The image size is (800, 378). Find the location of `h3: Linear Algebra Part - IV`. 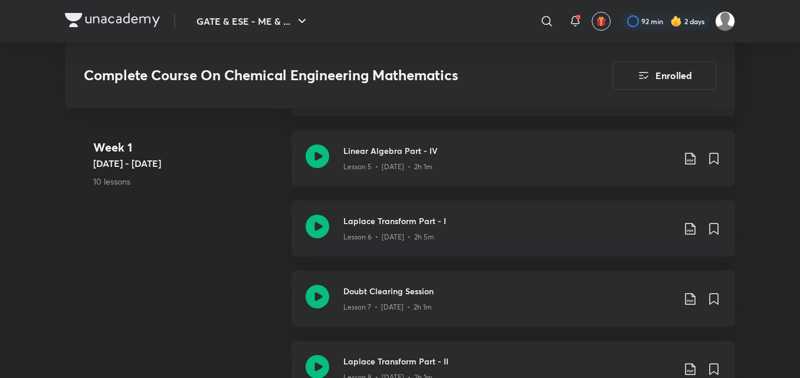

h3: Linear Algebra Part - IV is located at coordinates (508, 150).